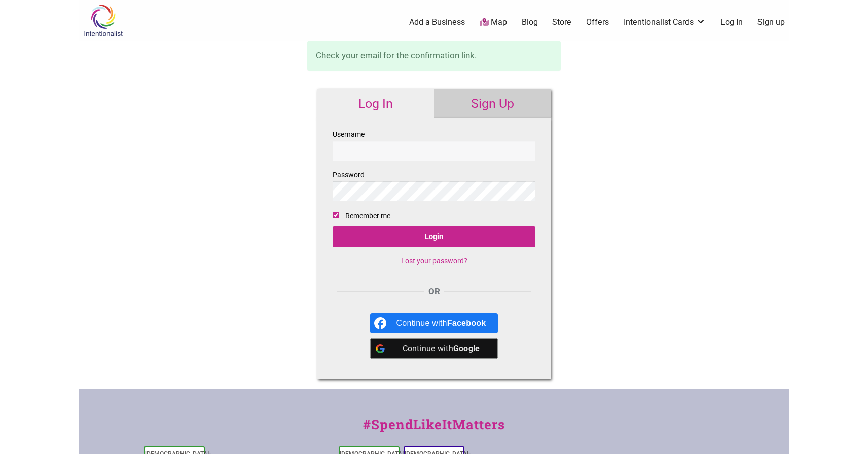 Image resolution: width=868 pixels, height=454 pixels. I want to click on a: Store, so click(562, 22).